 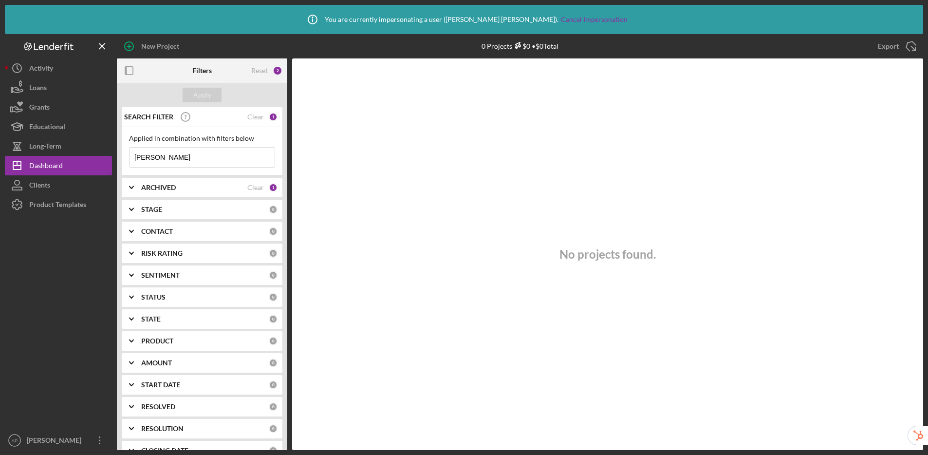 What do you see at coordinates (202, 71) in the screenshot?
I see `b: Filters` at bounding box center [202, 71].